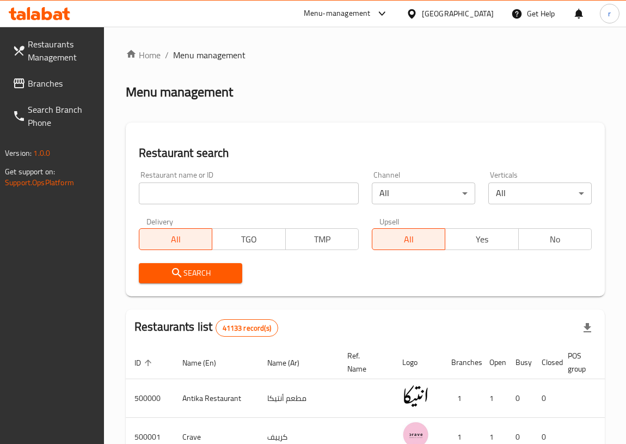 This screenshot has width=626, height=444. I want to click on div: Menu-management, so click(337, 14).